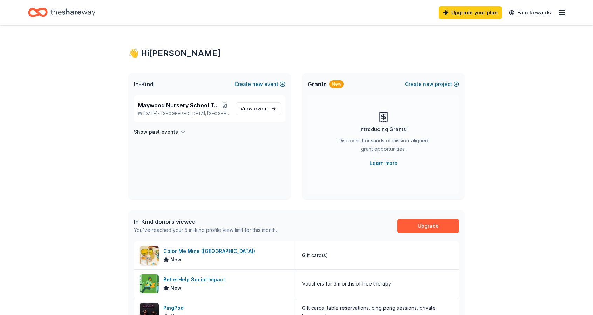  What do you see at coordinates (258, 109) in the screenshot?
I see `a: View event` at bounding box center [258, 109].